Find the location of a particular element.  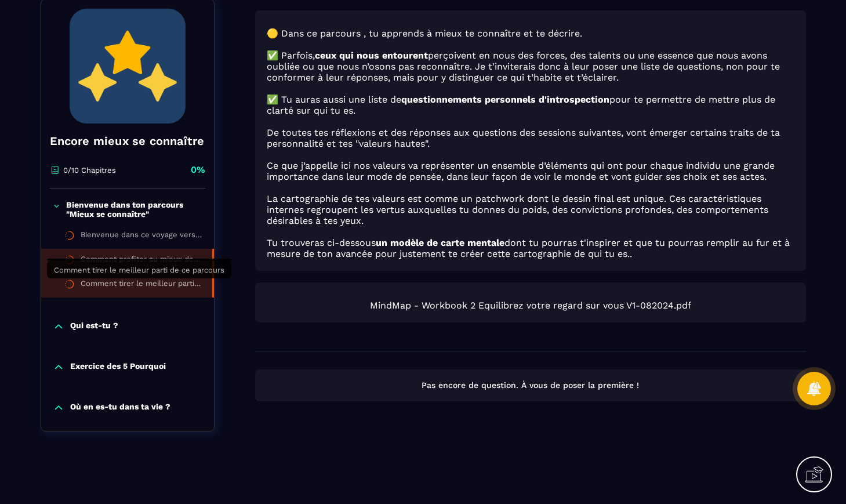

div: Comment profiter au mieux de ce parcours is located at coordinates (140, 261).